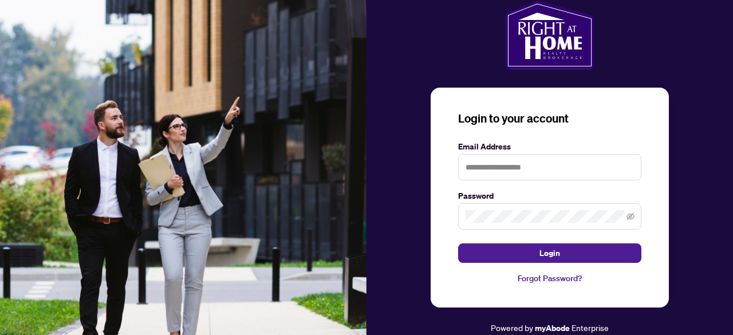  What do you see at coordinates (550, 196) in the screenshot?
I see `label: Password` at bounding box center [550, 196].